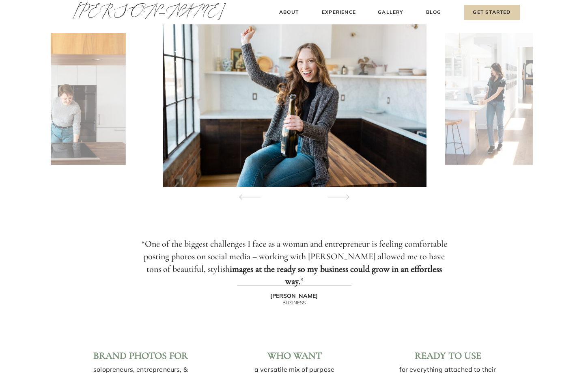  Describe the element at coordinates (141, 355) in the screenshot. I see `b: Brand Photos For` at that location.